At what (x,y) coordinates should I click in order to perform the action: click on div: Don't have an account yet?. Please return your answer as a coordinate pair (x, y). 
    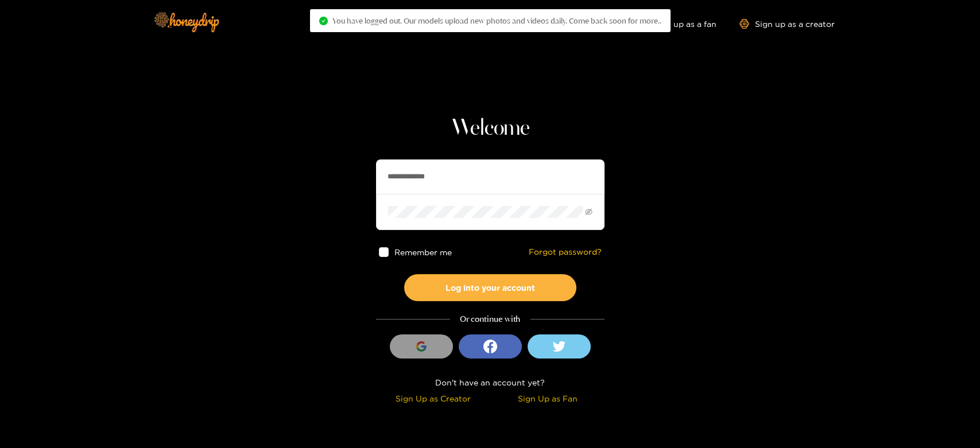
    Looking at the image, I should click on (490, 382).